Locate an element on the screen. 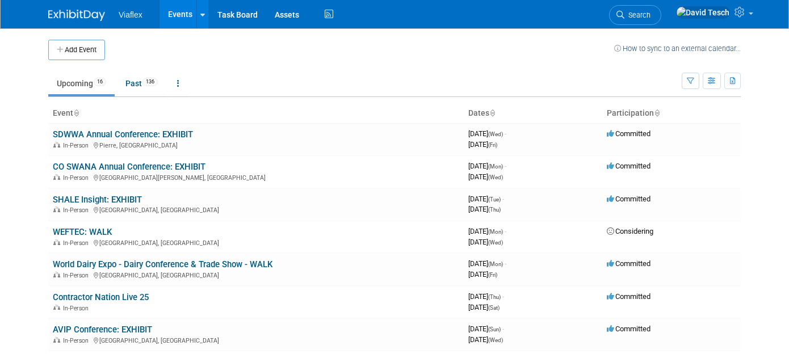 The width and height of the screenshot is (789, 354). a: Sort by Participation Type is located at coordinates (657, 113).